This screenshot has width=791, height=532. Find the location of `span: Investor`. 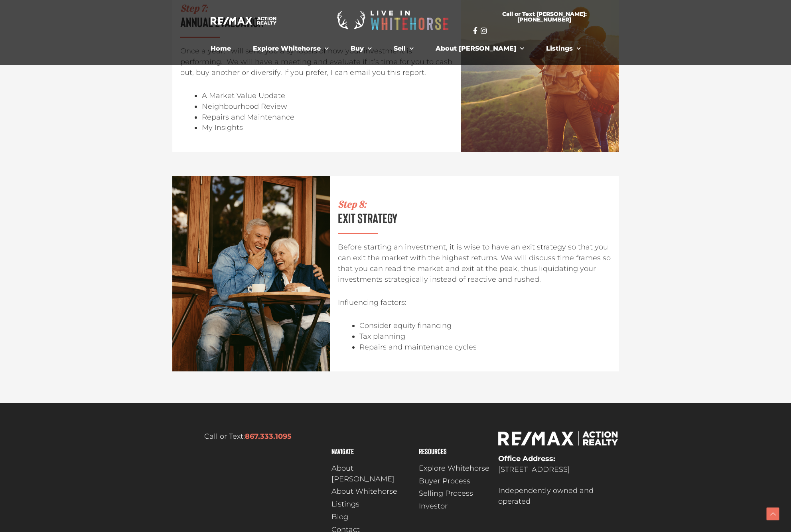

span: Investor is located at coordinates (433, 506).